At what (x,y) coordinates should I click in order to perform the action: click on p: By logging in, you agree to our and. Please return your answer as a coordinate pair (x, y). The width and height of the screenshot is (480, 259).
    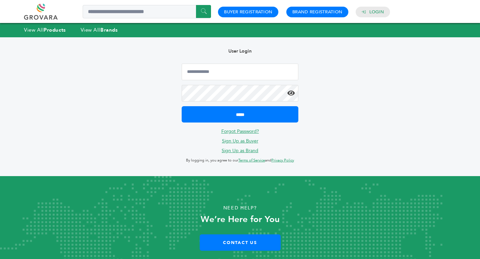
    Looking at the image, I should click on (240, 161).